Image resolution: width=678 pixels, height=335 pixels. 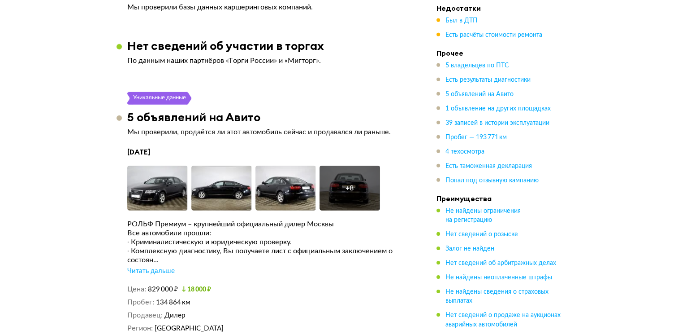 I want to click on span: 39 записей в истории эксплуатации, so click(x=498, y=123).